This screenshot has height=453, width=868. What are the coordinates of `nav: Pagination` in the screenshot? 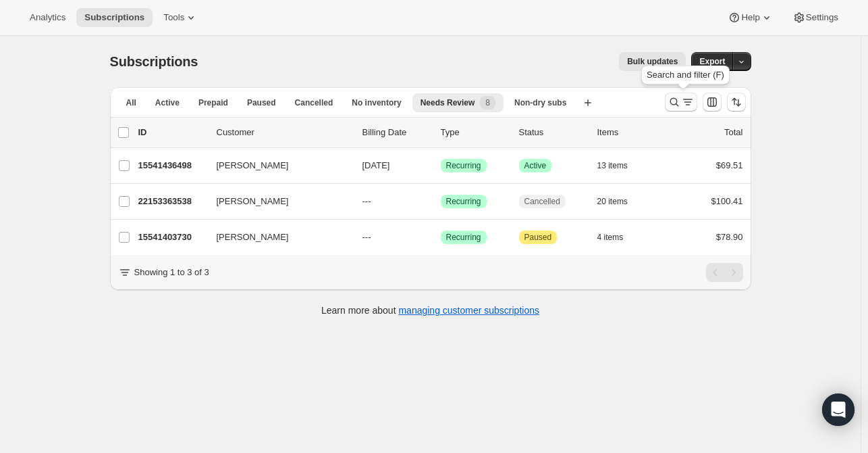 It's located at (724, 273).